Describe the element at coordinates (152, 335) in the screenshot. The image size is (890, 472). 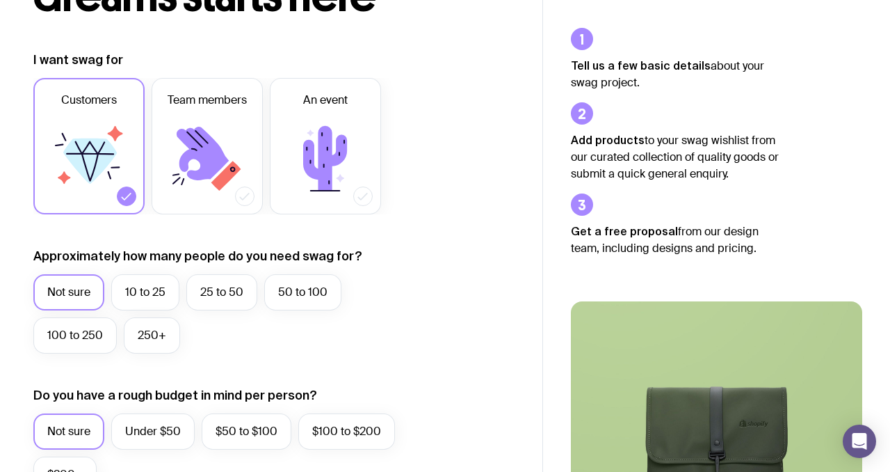
I see `label: 250+` at that location.